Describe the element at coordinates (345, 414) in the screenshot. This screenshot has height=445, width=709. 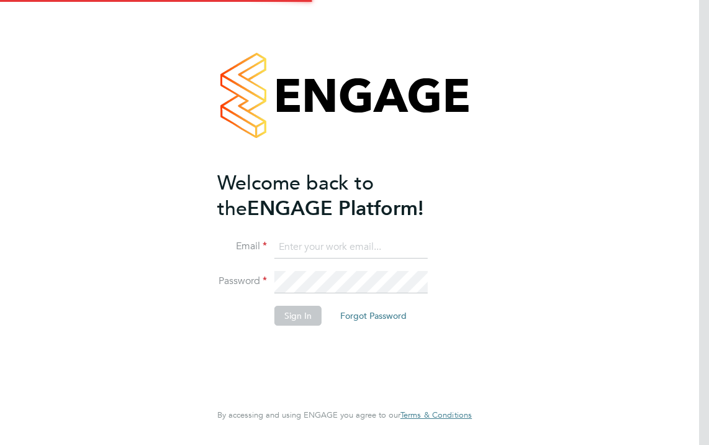
I see `span: By accessing and using ENGAGE you agree to our` at that location.